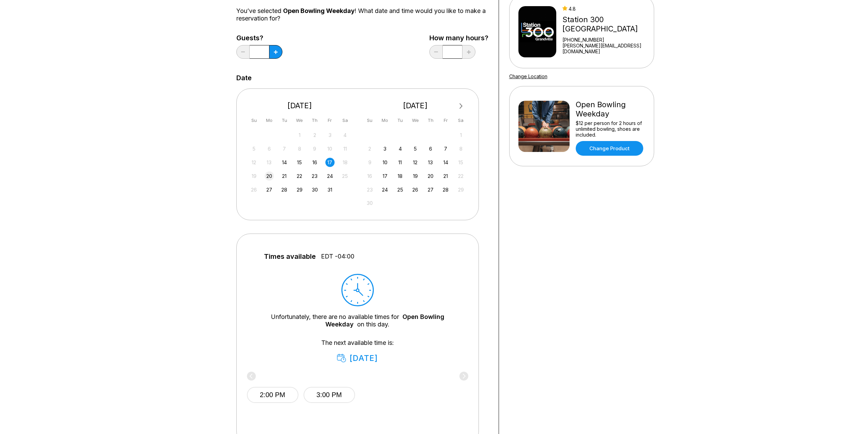 Image resolution: width=868 pixels, height=434 pixels. What do you see at coordinates (357, 321) in the screenshot?
I see `div: Unfortunately, there are no available times for on this day.` at bounding box center [357, 321].